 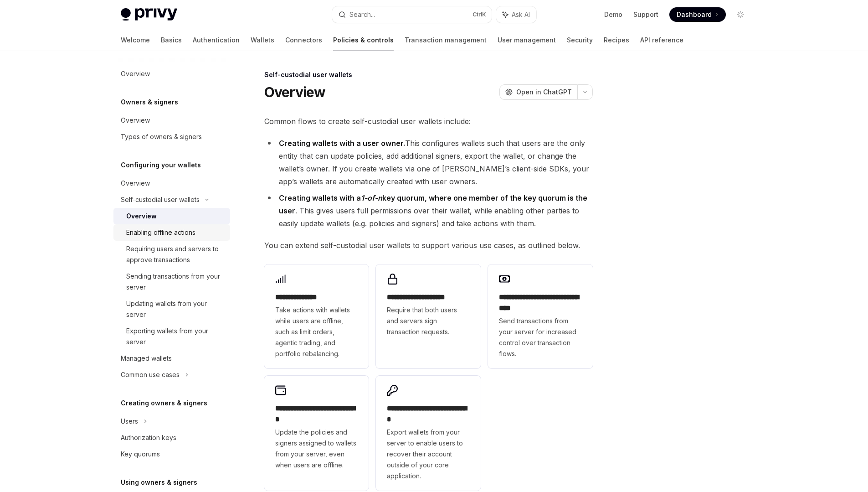 What do you see at coordinates (172, 282) in the screenshot?
I see `a: Sending transactions from your server` at bounding box center [172, 282].